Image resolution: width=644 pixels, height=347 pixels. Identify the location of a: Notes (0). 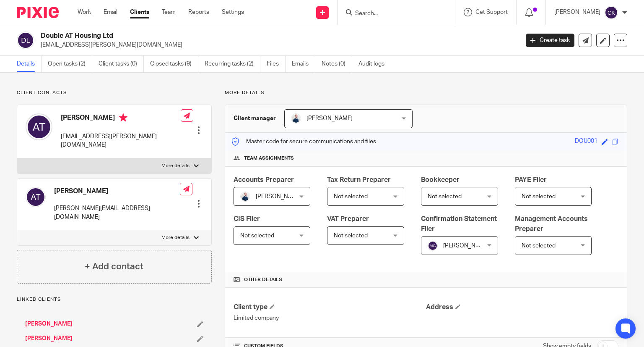
(337, 64).